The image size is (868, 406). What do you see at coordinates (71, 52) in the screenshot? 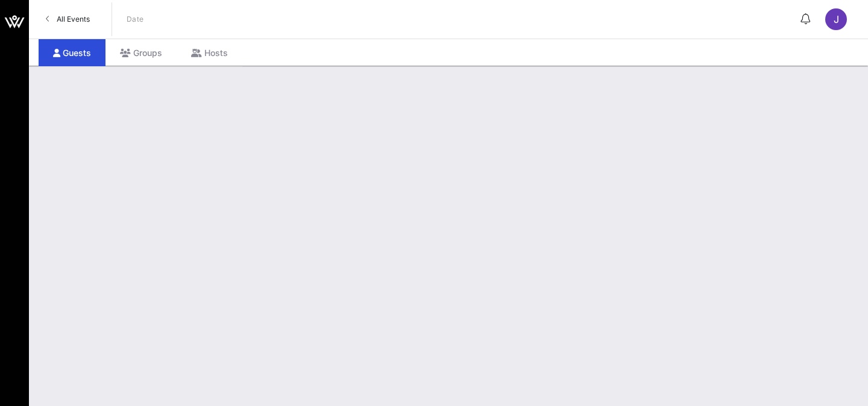
I see `div: Guests` at bounding box center [71, 52].